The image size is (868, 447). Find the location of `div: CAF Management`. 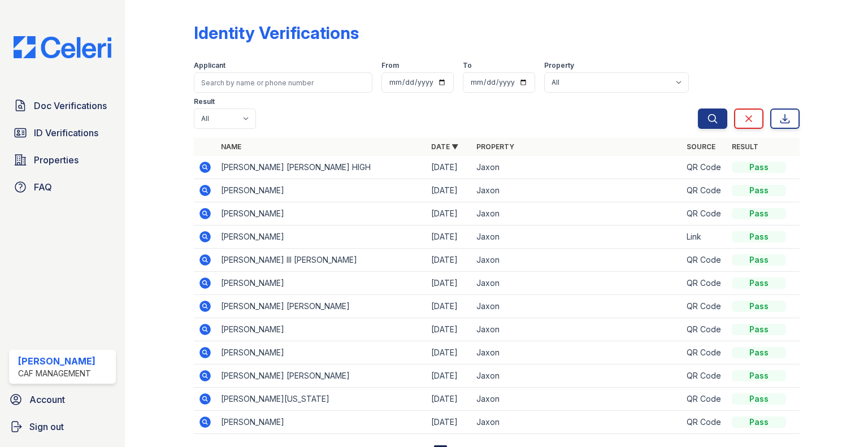

div: CAF Management is located at coordinates (56, 373).